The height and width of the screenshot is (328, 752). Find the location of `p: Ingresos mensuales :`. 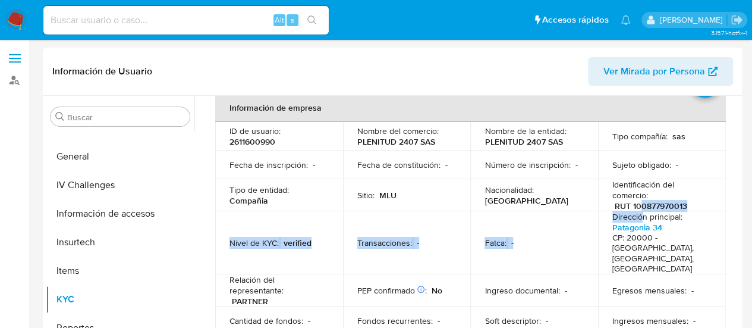

p: Ingresos mensuales : is located at coordinates (651, 321).